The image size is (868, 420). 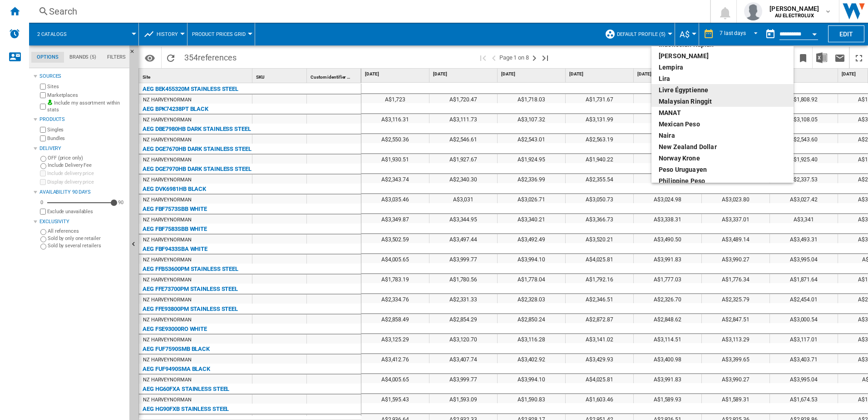 I want to click on div: livre égyptienne, so click(x=722, y=90).